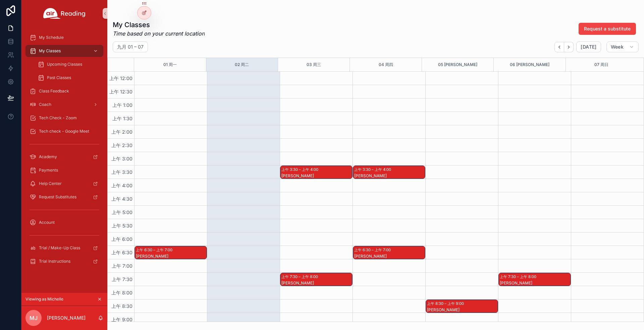  Describe the element at coordinates (159, 33) in the screenshot. I see `em: Time based on your current location` at that location.